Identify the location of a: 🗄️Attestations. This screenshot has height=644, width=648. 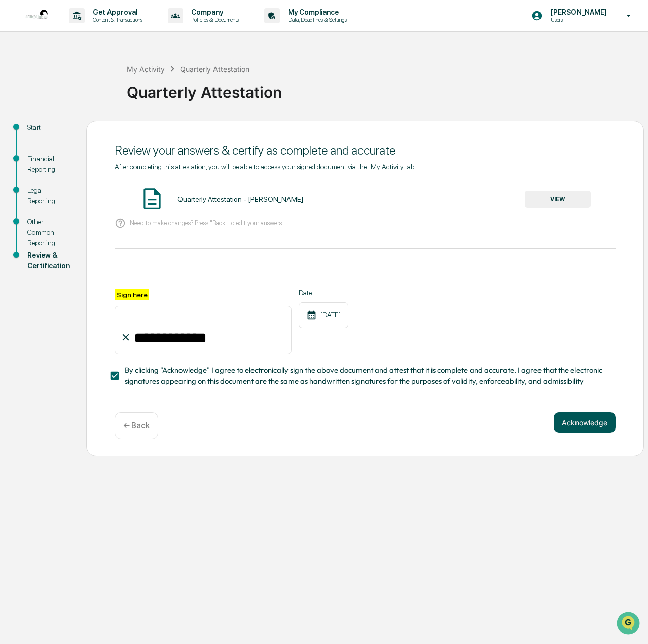
(99, 133).